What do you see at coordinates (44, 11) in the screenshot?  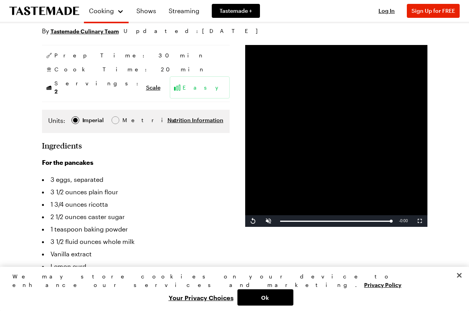 I see `a: To Tastemade Home Page` at bounding box center [44, 11].